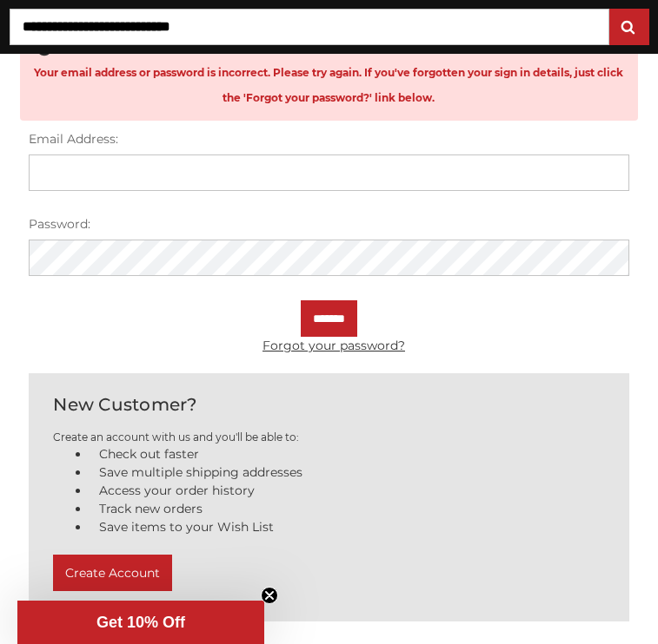 The height and width of the screenshot is (644, 658). I want to click on label: Password:, so click(329, 224).